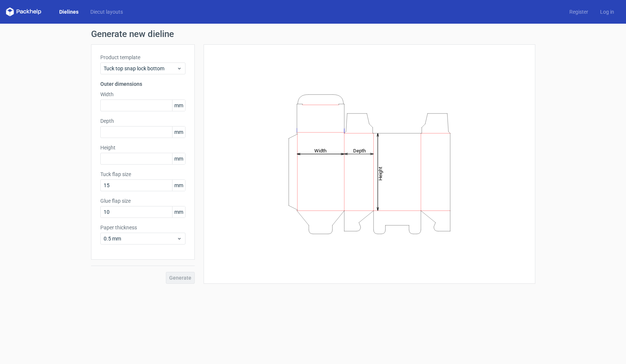 The height and width of the screenshot is (364, 626). What do you see at coordinates (143, 174) in the screenshot?
I see `label: Tuck flap size` at bounding box center [143, 174].